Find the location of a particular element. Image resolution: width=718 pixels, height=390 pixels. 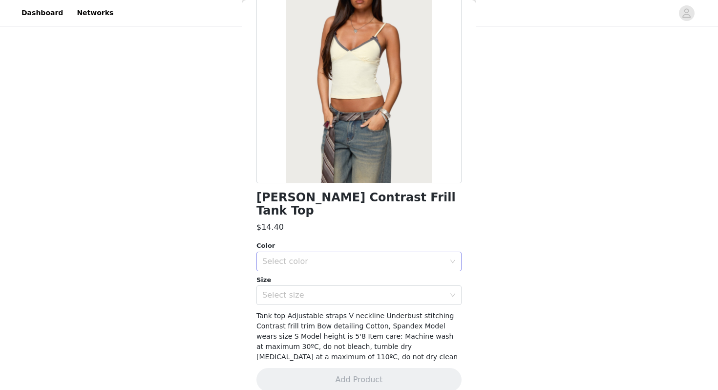

a: Networks is located at coordinates (95, 13).